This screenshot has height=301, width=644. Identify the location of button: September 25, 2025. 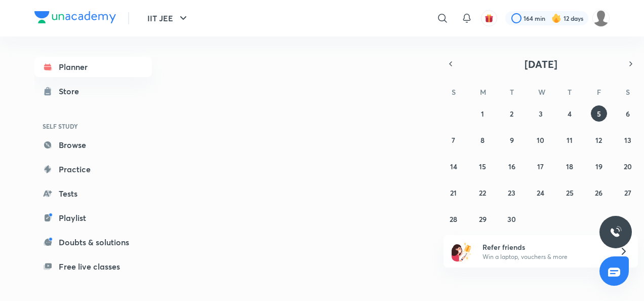
(570, 193).